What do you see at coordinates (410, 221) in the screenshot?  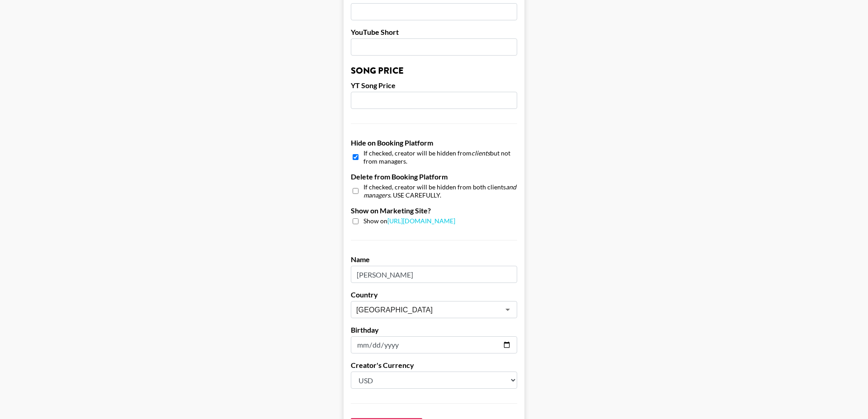 I see `span: Show on` at bounding box center [410, 221].